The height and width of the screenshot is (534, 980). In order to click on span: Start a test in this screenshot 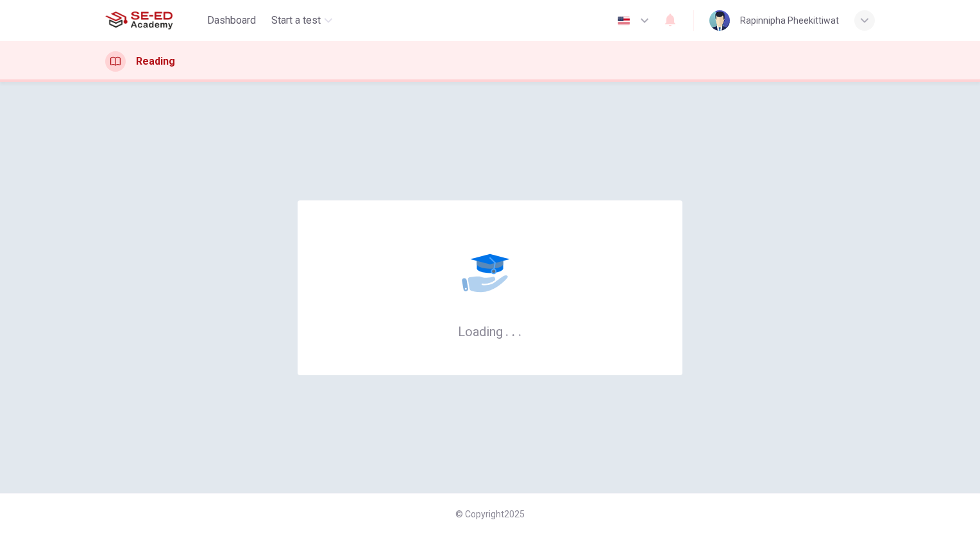, I will do `click(296, 21)`.